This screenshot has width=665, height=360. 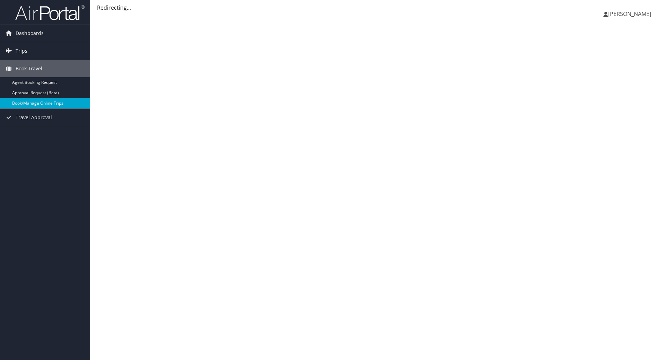 I want to click on img: airportal-logo.png, so click(x=50, y=12).